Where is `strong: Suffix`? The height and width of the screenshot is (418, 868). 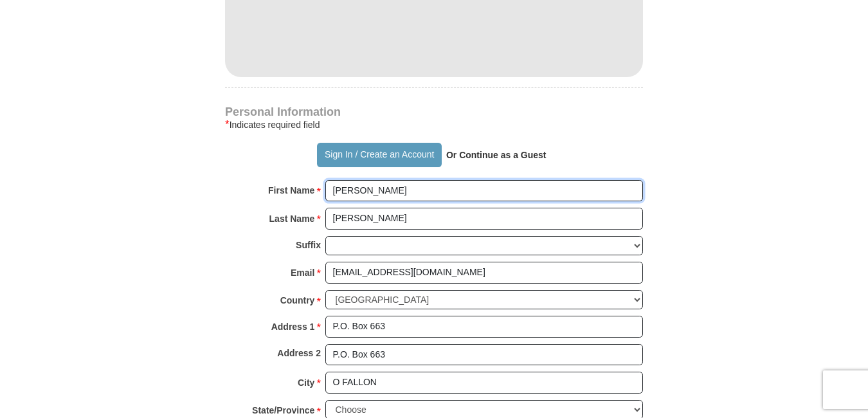 strong: Suffix is located at coordinates (308, 245).